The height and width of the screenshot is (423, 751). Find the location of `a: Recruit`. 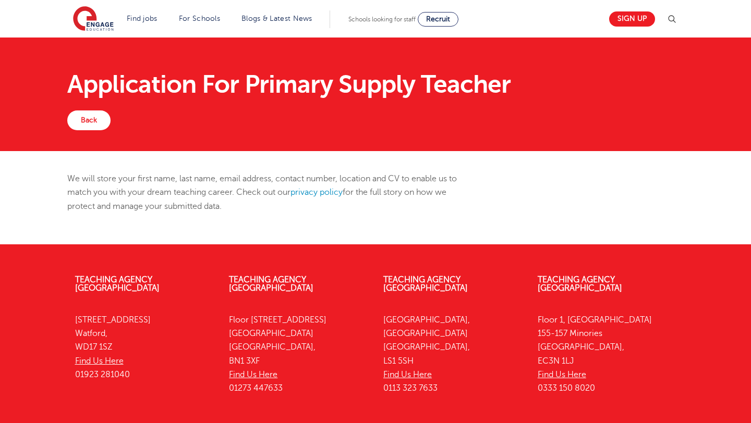

a: Recruit is located at coordinates (438, 19).